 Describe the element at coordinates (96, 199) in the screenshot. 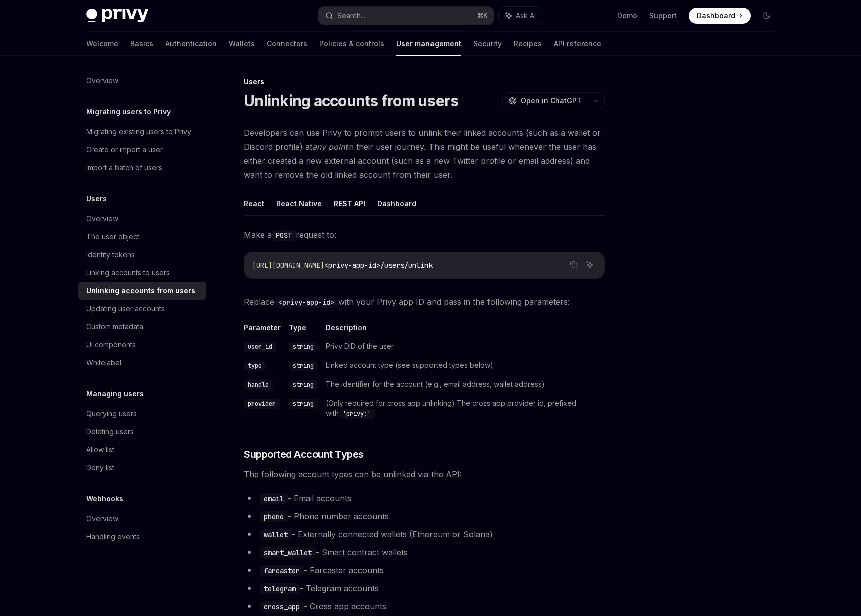

I see `h5: Users` at that location.